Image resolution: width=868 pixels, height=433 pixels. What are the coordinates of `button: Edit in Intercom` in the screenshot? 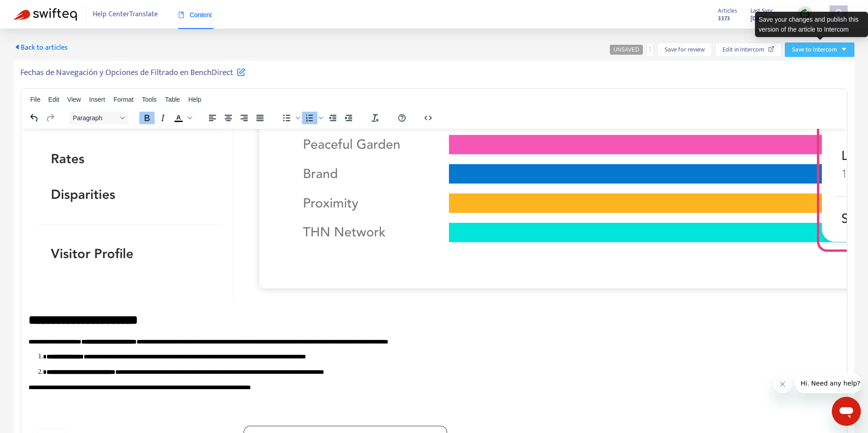 It's located at (748, 49).